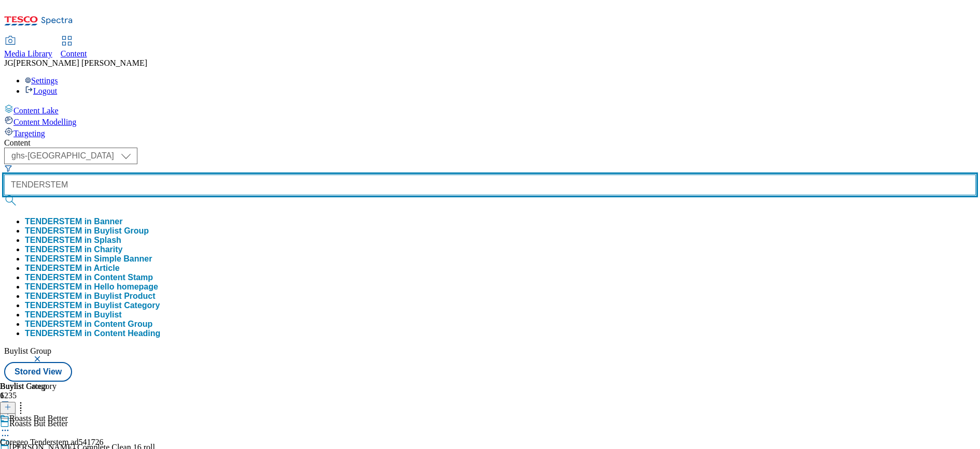 The image size is (980, 449). I want to click on button: TENDERSTEM in Buylist Group, so click(86, 231).